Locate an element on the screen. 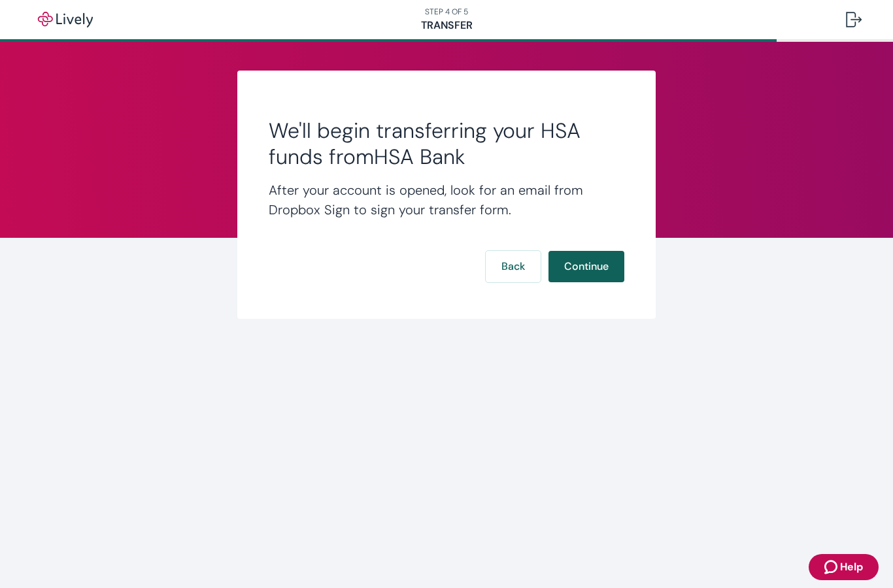  button: Back is located at coordinates (513, 266).